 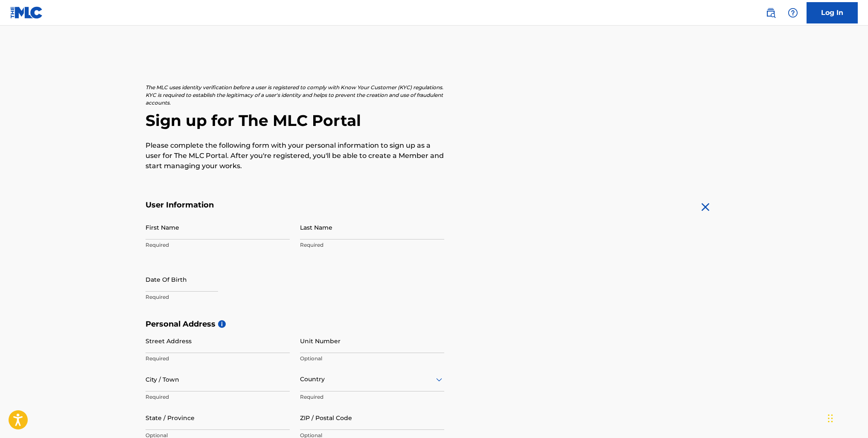 What do you see at coordinates (830, 419) in the screenshot?
I see `div: Drag` at bounding box center [830, 419].